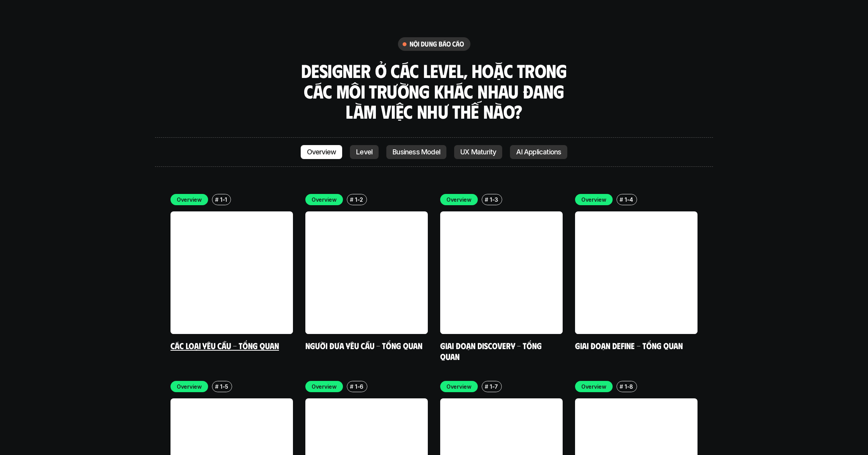  Describe the element at coordinates (629, 386) in the screenshot. I see `p: 1-8` at that location.